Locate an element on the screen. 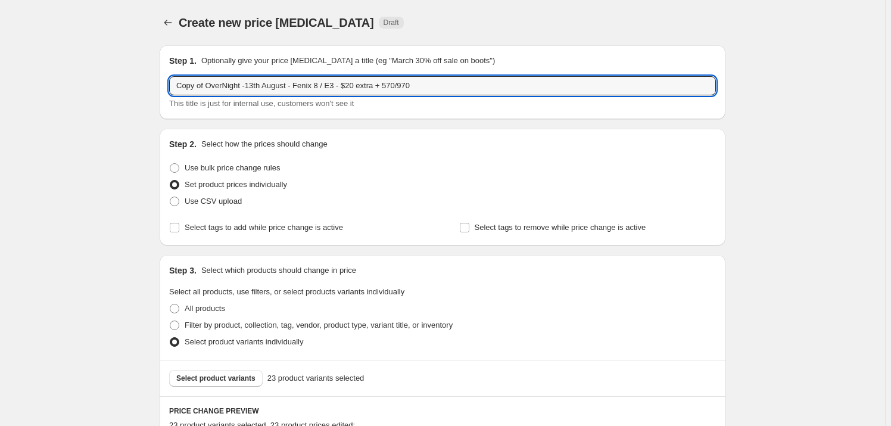 This screenshot has height=426, width=891. span: Select product variants is located at coordinates (215, 378).